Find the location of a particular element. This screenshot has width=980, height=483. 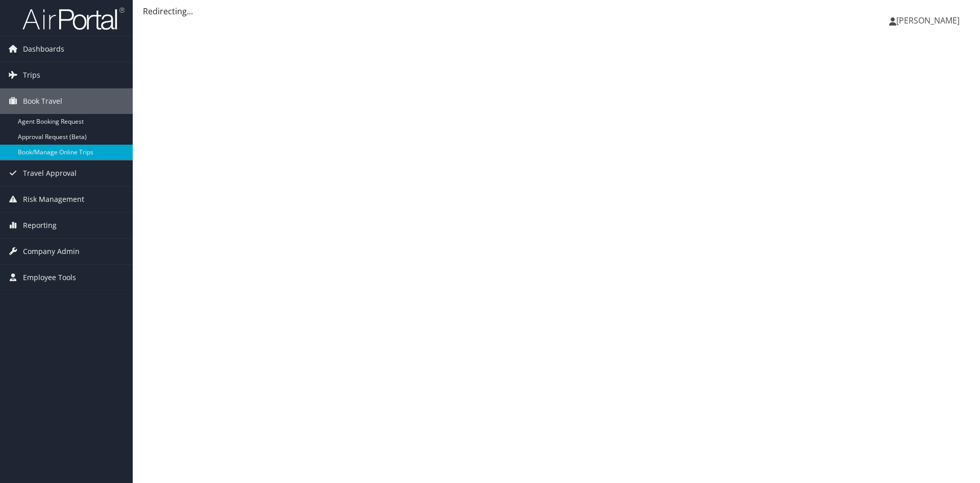

span: Reporting is located at coordinates (40, 225).